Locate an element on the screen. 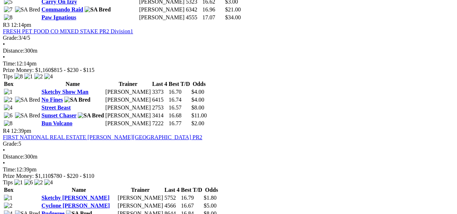  td: 7222 is located at coordinates (160, 123).